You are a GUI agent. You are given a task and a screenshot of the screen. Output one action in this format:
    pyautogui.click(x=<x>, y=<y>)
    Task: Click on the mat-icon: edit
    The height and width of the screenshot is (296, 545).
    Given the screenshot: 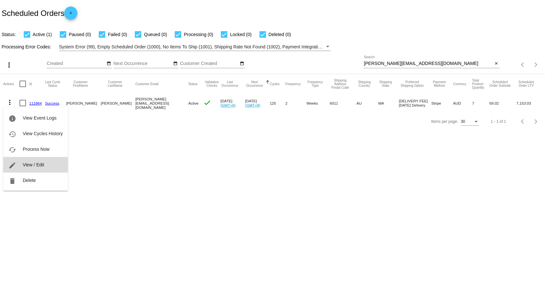 What is the action you would take?
    pyautogui.click(x=12, y=165)
    